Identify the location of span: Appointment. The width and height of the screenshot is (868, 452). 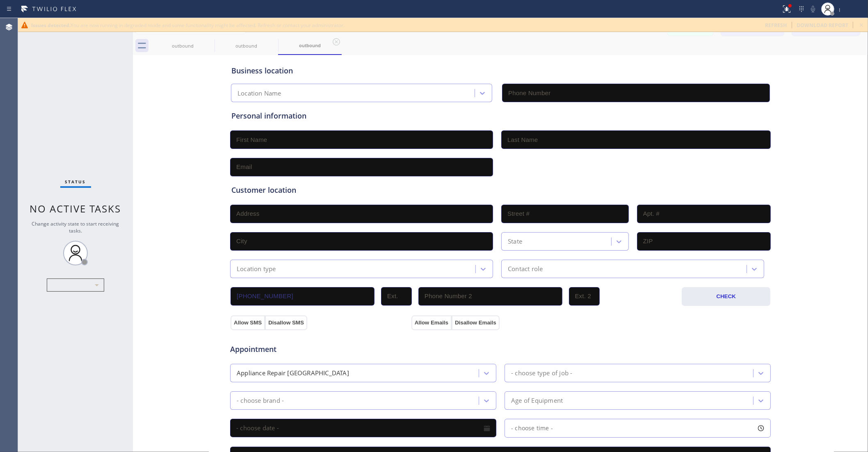
(319, 349).